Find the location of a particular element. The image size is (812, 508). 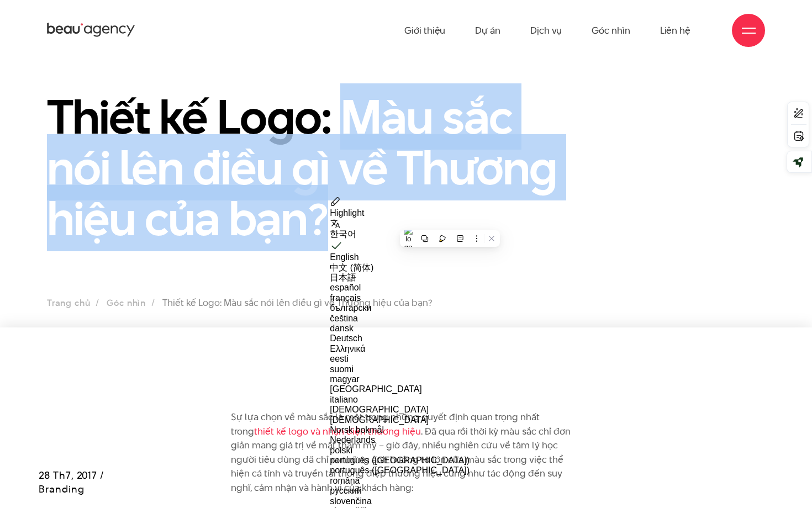

div: Norsk bokmål is located at coordinates (399, 430).